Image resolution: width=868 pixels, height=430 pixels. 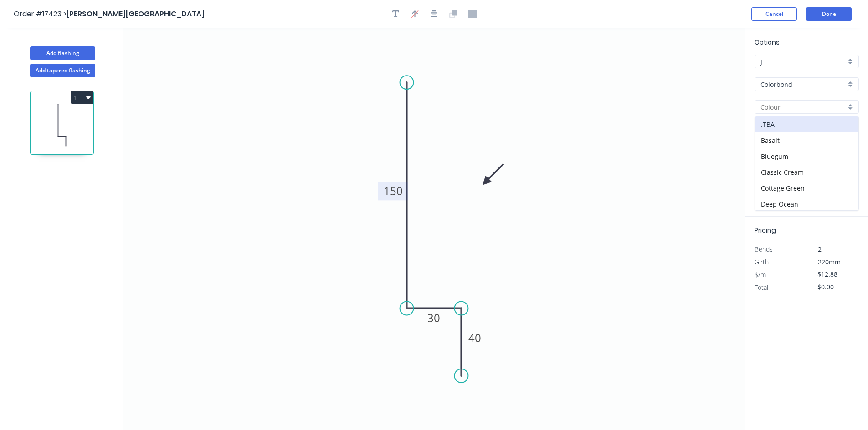 I want to click on svg: 0, so click(x=433, y=229).